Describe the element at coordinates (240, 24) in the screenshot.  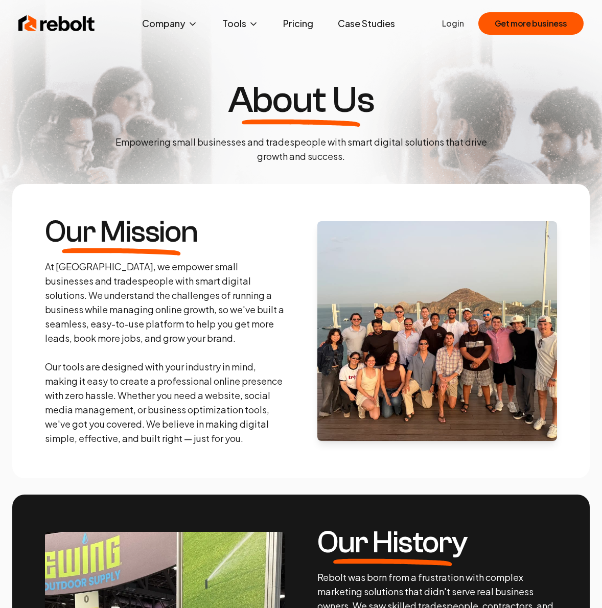
I see `button: Tools` at that location.